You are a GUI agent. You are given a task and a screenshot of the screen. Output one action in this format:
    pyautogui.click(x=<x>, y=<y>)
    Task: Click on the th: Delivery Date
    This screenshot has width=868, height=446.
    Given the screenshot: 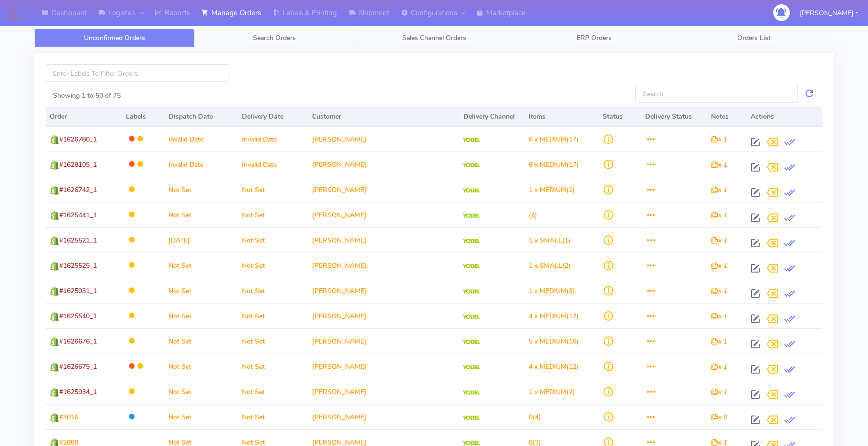 What is the action you would take?
    pyautogui.click(x=273, y=117)
    